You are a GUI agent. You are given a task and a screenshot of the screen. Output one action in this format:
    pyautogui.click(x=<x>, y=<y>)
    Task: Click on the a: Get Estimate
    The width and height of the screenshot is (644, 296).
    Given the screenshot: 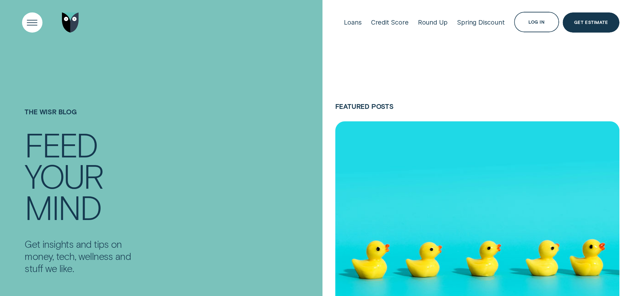 What is the action you would take?
    pyautogui.click(x=591, y=22)
    